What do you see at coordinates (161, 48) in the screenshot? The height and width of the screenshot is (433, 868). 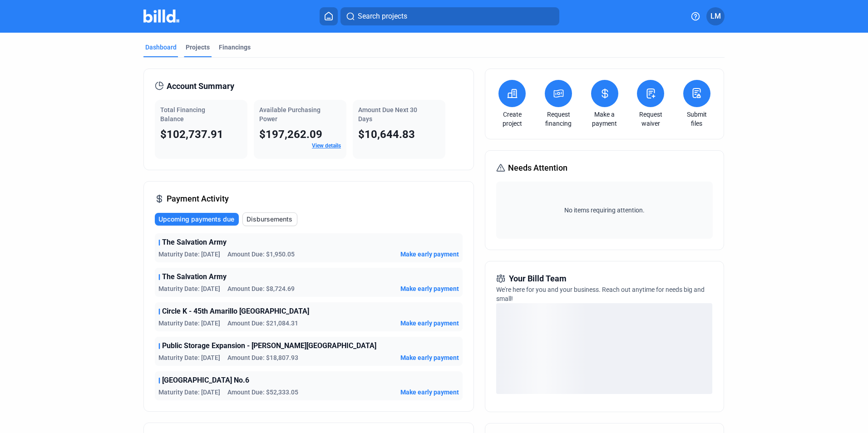 I see `div: Dashboard` at bounding box center [161, 48].